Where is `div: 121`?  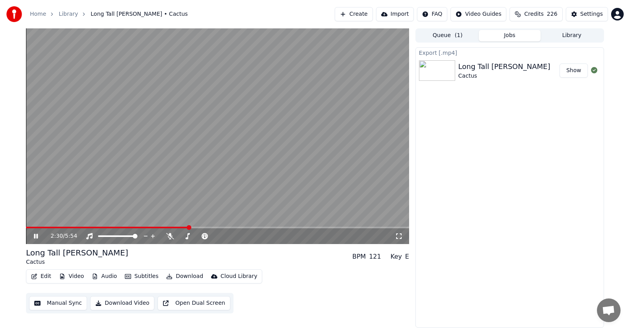 div: 121 is located at coordinates (375, 256).